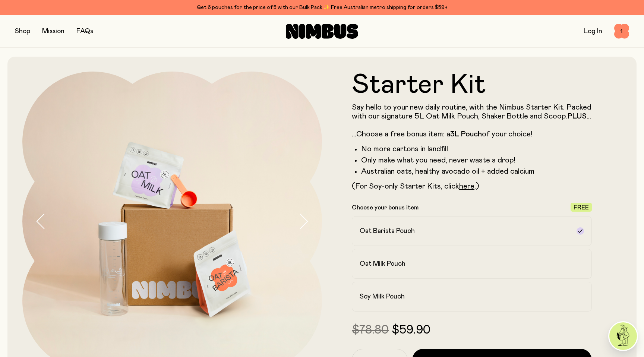 The height and width of the screenshot is (357, 644). What do you see at coordinates (382, 297) in the screenshot?
I see `h2: Soy Milk Pouch` at bounding box center [382, 297].